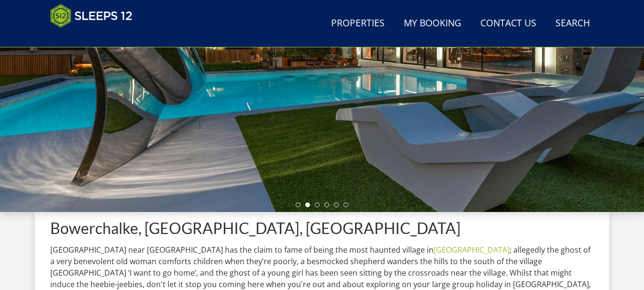 The width and height of the screenshot is (644, 290). Describe the element at coordinates (433, 24) in the screenshot. I see `a: My Booking` at that location.